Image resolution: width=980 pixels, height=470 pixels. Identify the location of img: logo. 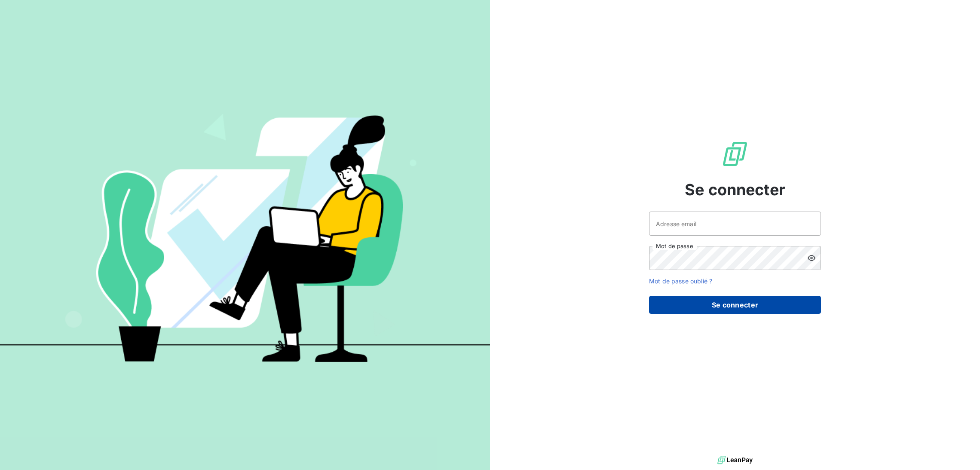
(735, 460).